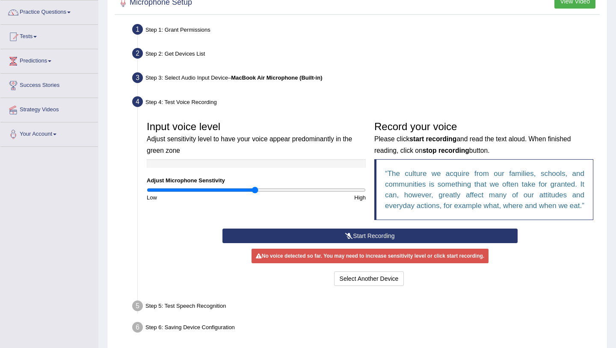  I want to click on h3: Record your voice, so click(484, 138).